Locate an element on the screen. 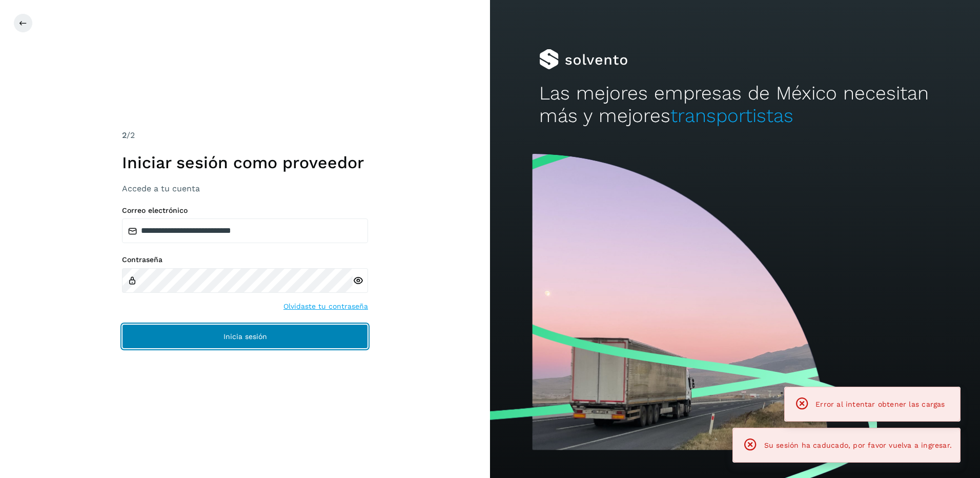 The height and width of the screenshot is (478, 980). span: Su sesión ha caducado, por favor vuelva a ingresar. is located at coordinates (858, 446).